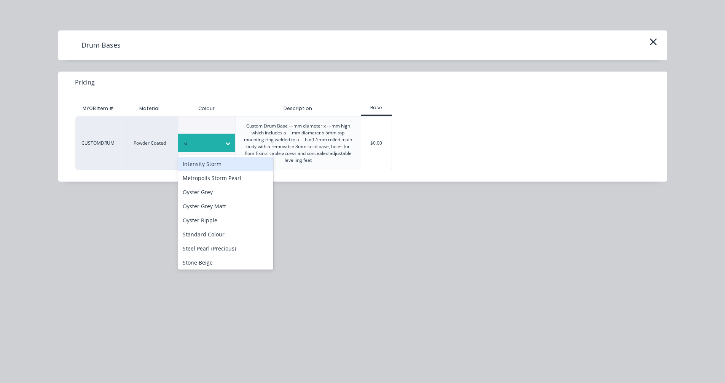  I want to click on div: Description, so click(298, 108).